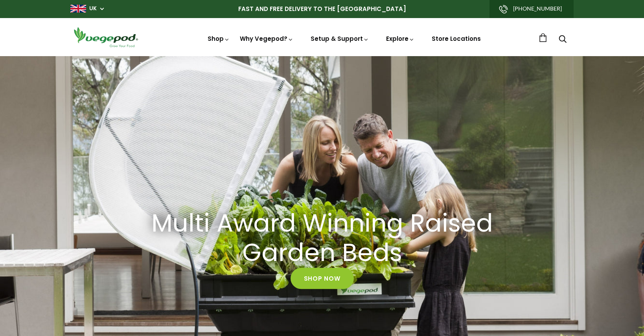 This screenshot has width=644, height=336. What do you see at coordinates (400, 38) in the screenshot?
I see `a: Explore` at bounding box center [400, 38].